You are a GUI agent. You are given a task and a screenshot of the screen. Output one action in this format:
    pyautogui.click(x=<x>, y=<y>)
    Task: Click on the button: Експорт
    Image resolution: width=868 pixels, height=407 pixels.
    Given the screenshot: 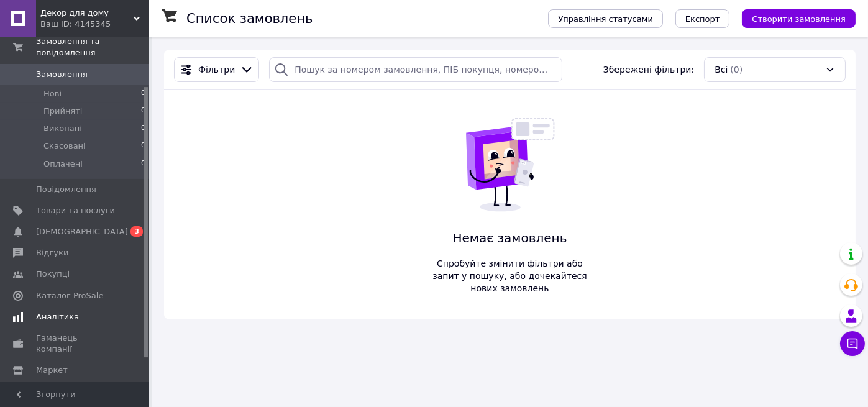 What is the action you would take?
    pyautogui.click(x=703, y=19)
    